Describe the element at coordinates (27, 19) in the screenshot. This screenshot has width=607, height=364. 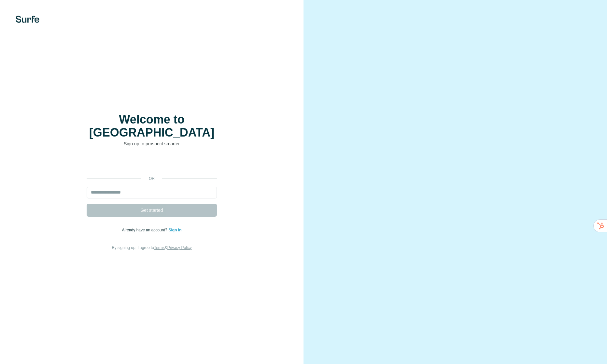
I see `img: Surfe's logo` at that location.